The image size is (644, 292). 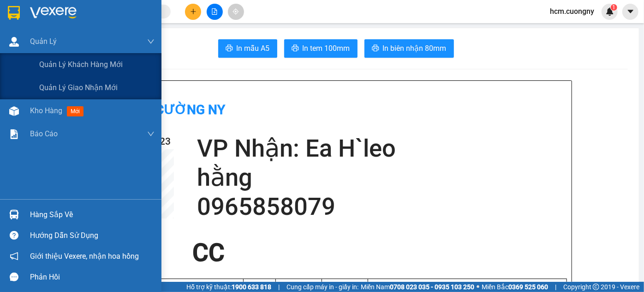 I want to click on div: Khối lượng, so click(x=298, y=285).